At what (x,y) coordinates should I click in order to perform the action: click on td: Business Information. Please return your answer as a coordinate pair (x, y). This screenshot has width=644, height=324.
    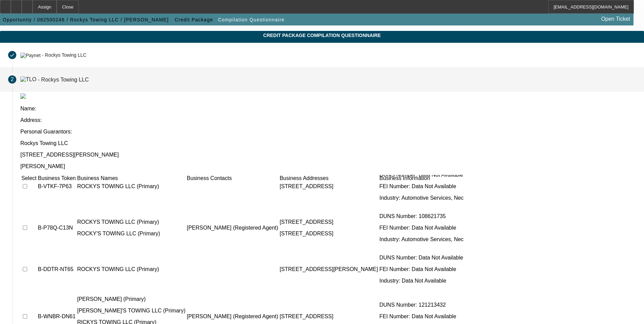
    Looking at the image, I should click on (421, 178).